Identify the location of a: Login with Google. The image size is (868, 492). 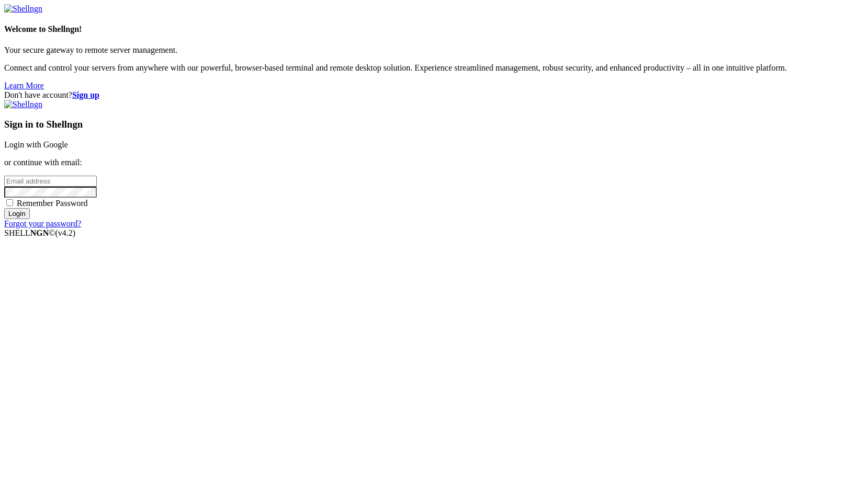
(36, 145).